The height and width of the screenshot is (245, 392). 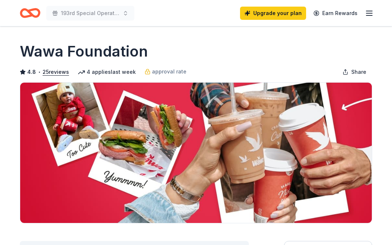 I want to click on span: Share, so click(x=359, y=72).